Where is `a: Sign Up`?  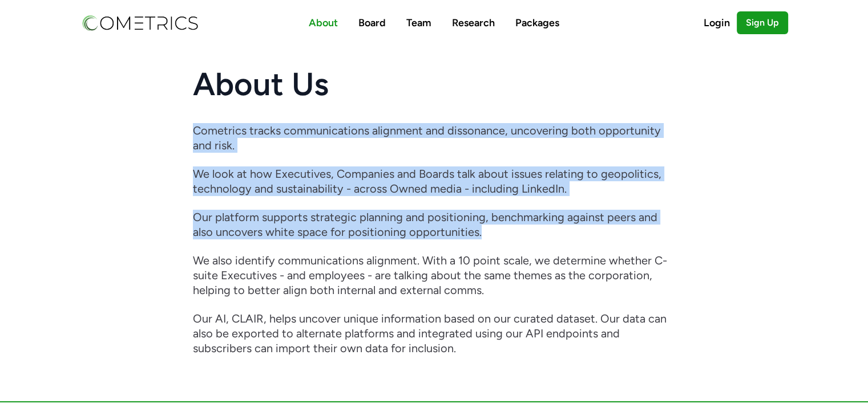 a: Sign Up is located at coordinates (763, 23).